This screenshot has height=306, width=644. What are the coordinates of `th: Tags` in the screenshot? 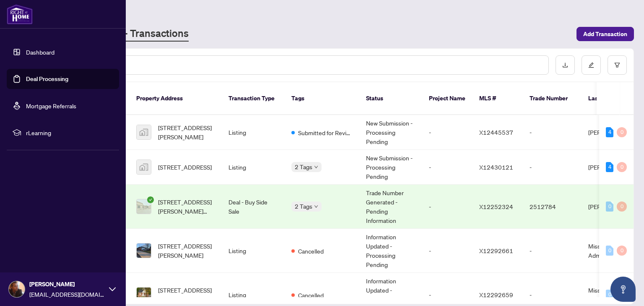 It's located at (322, 99).